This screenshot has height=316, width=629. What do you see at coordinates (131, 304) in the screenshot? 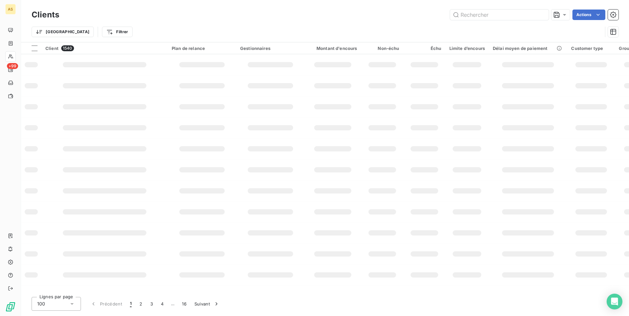
I see `button: 1` at bounding box center [131, 304].